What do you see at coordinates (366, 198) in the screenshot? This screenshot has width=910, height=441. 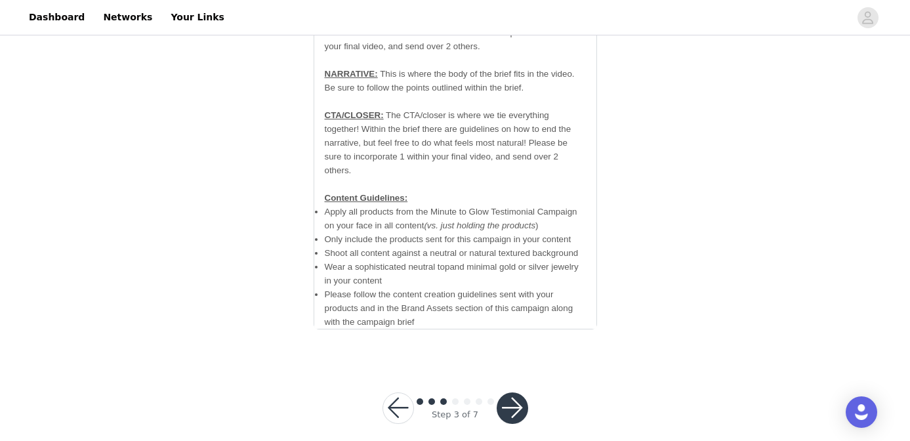 I see `span: Content Guidelines:` at bounding box center [366, 198].